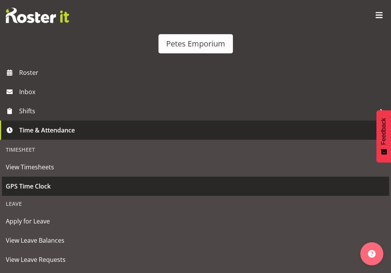 The image size is (391, 273). I want to click on span: Time & Attendance, so click(197, 130).